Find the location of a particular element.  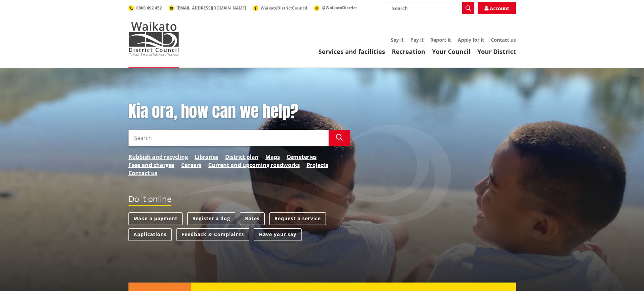

a: Current and upcoming roadworks is located at coordinates (254, 165).